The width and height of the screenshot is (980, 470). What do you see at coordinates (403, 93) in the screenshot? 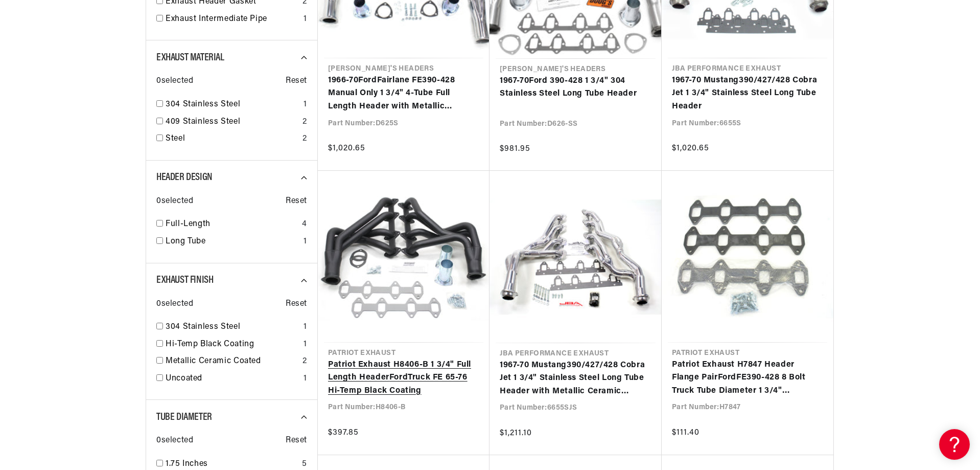
I see `a: 1966-70FordFairlane FE390-428 Manual Only 1 3/4" 4-Tube Full Length Header with Metallic Ceramic ...` at bounding box center [403, 93].